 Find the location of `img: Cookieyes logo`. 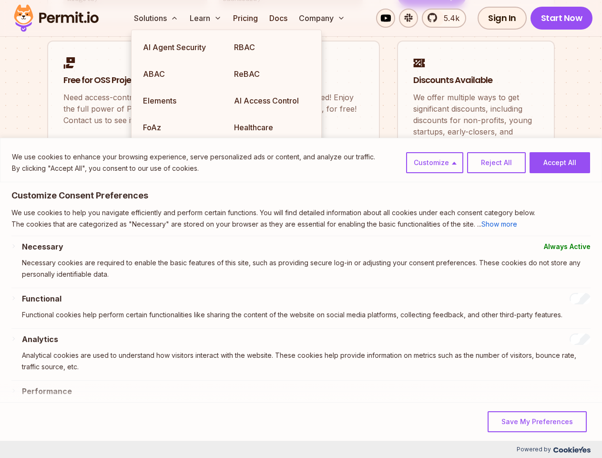

img: Cookieyes logo is located at coordinates (572, 449).